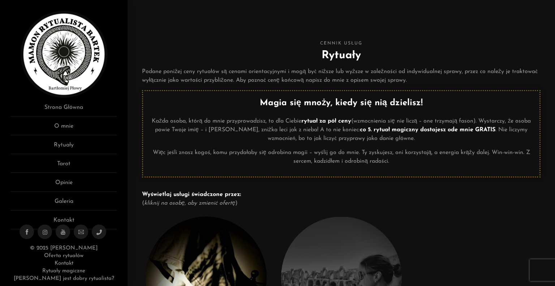  Describe the element at coordinates (64, 109) in the screenshot. I see `a: Strona Główna` at that location.